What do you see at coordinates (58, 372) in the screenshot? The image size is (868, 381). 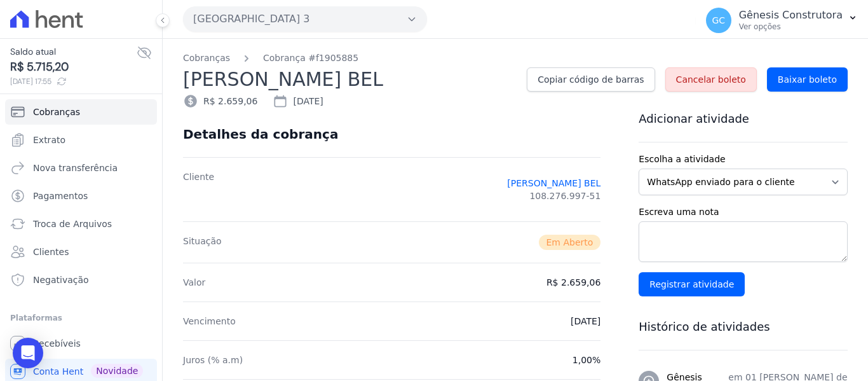 I see `span: Conta Hent` at bounding box center [58, 372].